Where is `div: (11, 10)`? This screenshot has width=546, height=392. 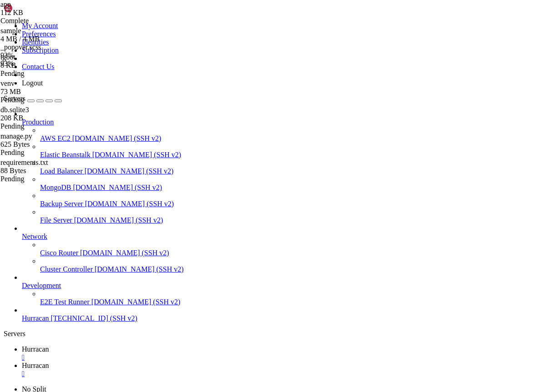 div: (11, 10) is located at coordinates (75, 128).